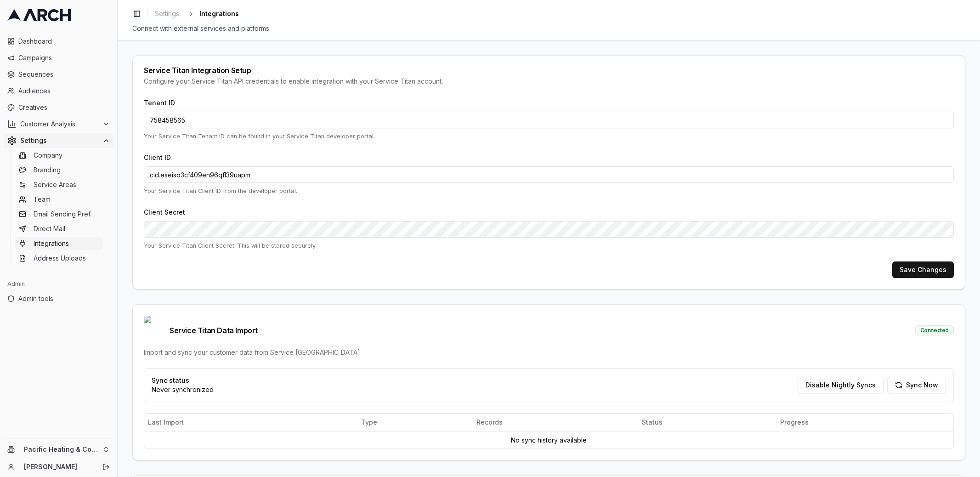 The width and height of the screenshot is (980, 477). Describe the element at coordinates (47, 170) in the screenshot. I see `span: Branding` at that location.